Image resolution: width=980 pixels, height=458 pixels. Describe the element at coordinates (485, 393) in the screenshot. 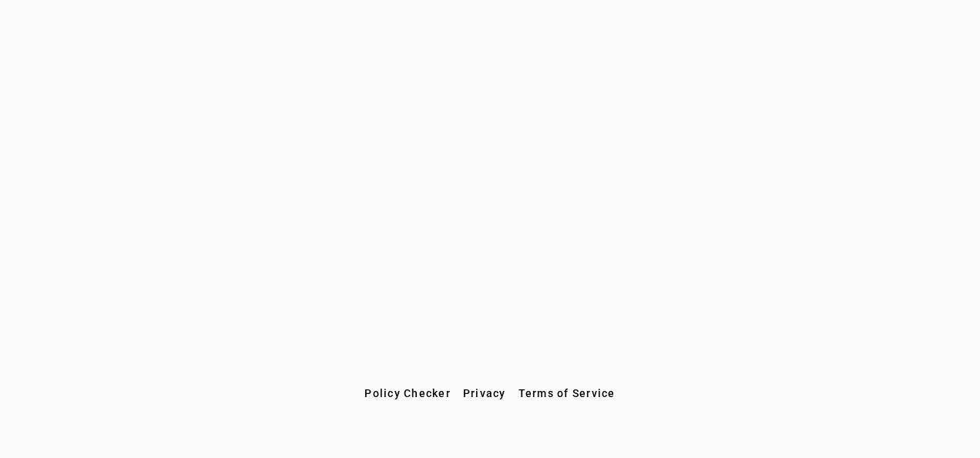

I see `button: Privacy` at that location.